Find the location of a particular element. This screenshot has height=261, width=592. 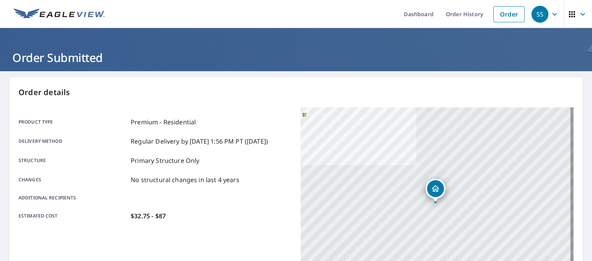

div: Dropped pin, building 1, Residential property, 398 Erie Ave Telford, PA 18969 is located at coordinates (435, 191).